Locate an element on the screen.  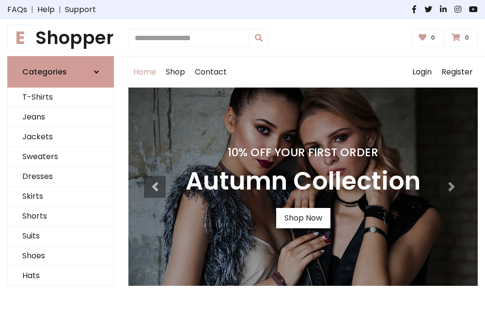
a: Support is located at coordinates (80, 10).